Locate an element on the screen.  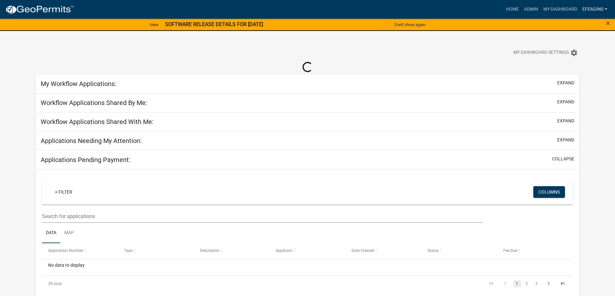
h5: Workflow Applications Shared By Me: is located at coordinates (94, 103).